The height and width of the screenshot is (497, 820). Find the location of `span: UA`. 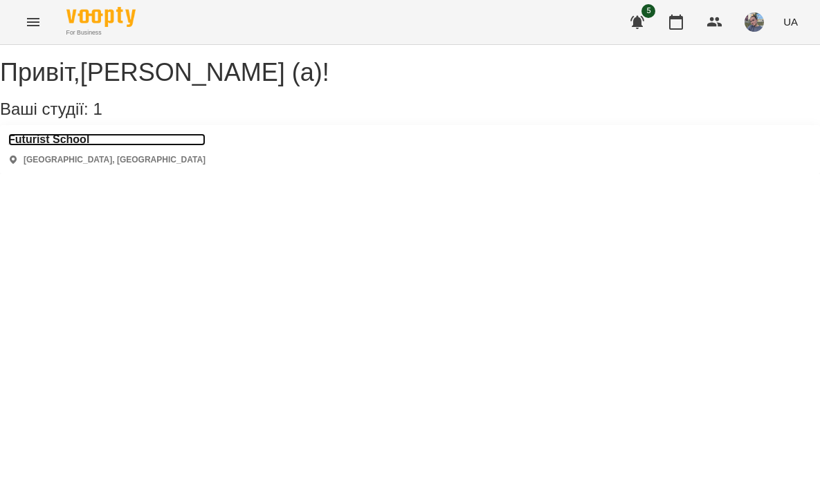

span: UA is located at coordinates (790, 21).